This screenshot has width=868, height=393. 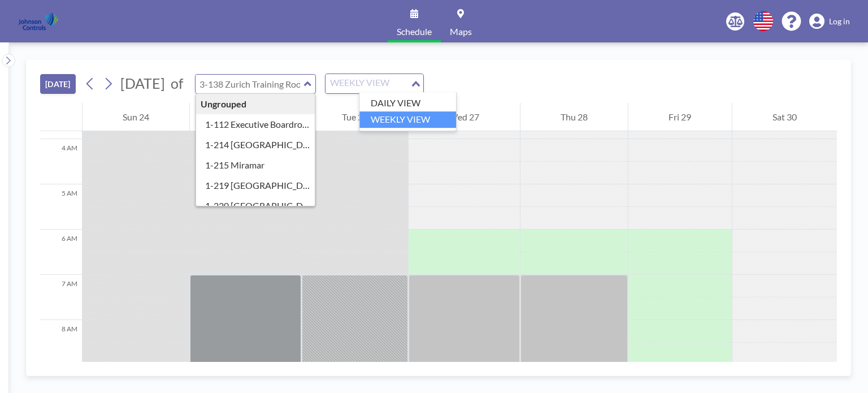 What do you see at coordinates (61, 253) in the screenshot?
I see `div: 6 AM` at bounding box center [61, 253].